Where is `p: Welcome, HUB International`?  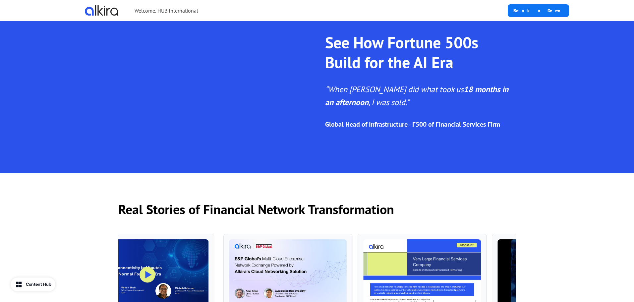 p: Welcome, HUB International is located at coordinates (166, 11).